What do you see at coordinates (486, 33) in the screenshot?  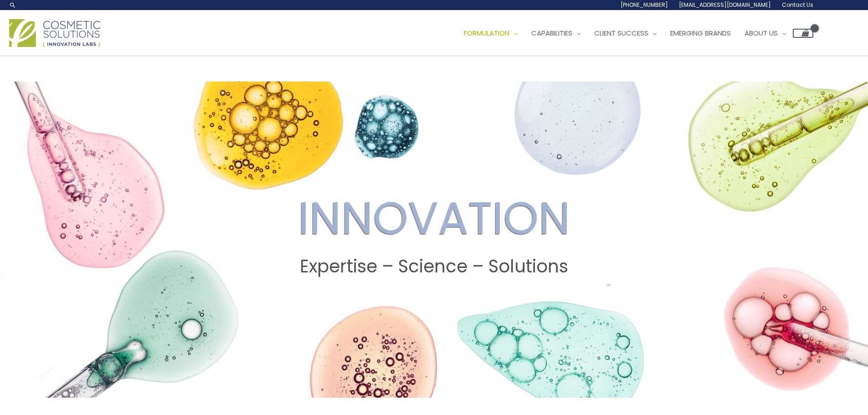 I see `span: Formulation` at bounding box center [486, 33].